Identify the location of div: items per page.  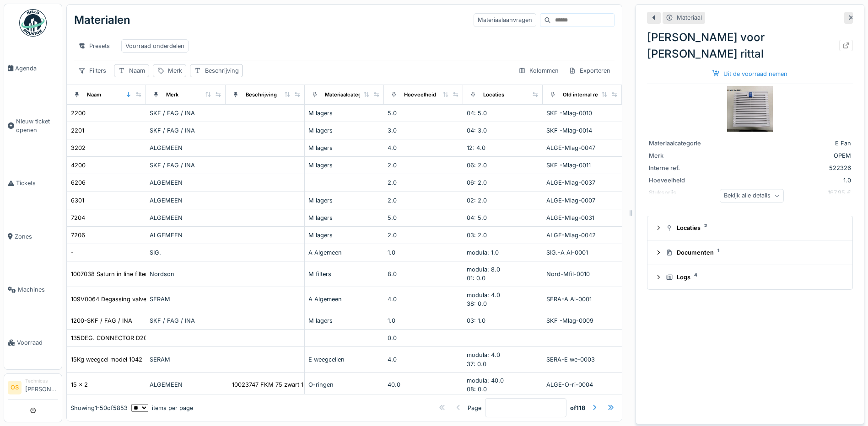
(162, 408).